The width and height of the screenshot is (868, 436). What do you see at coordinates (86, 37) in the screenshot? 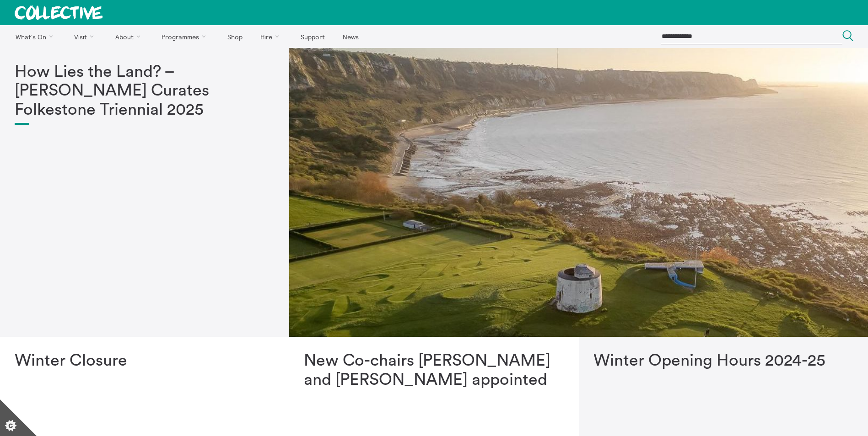
I see `a: Visit` at bounding box center [86, 37].